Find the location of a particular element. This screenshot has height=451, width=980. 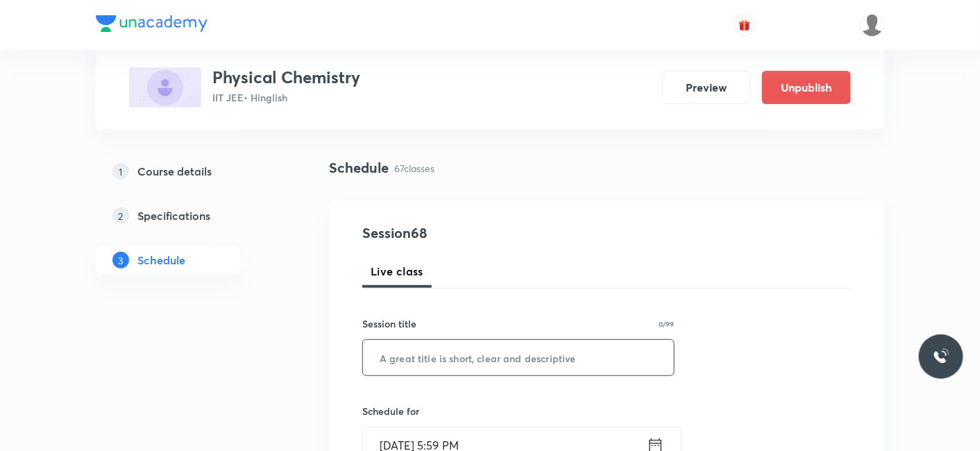

button: avatar is located at coordinates (745, 25).